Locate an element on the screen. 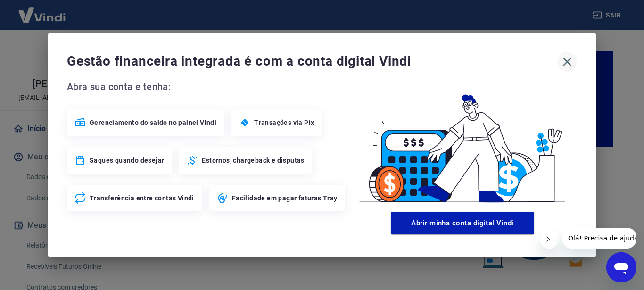 Image resolution: width=644 pixels, height=290 pixels. img: Good Billing is located at coordinates (463, 144).